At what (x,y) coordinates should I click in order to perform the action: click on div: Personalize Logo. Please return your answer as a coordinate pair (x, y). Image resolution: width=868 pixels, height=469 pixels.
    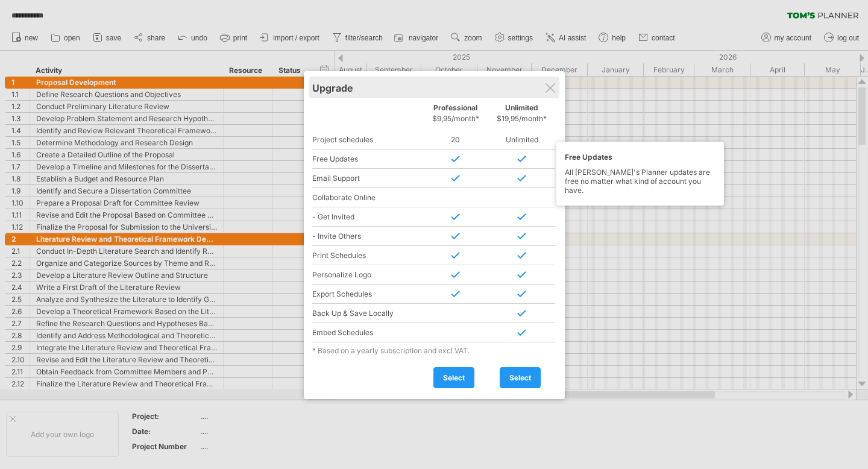
    Looking at the image, I should click on (367, 275).